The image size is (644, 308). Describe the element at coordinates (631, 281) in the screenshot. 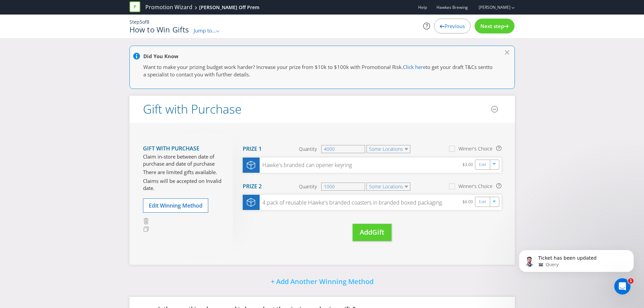

I see `span: 1` at that location.